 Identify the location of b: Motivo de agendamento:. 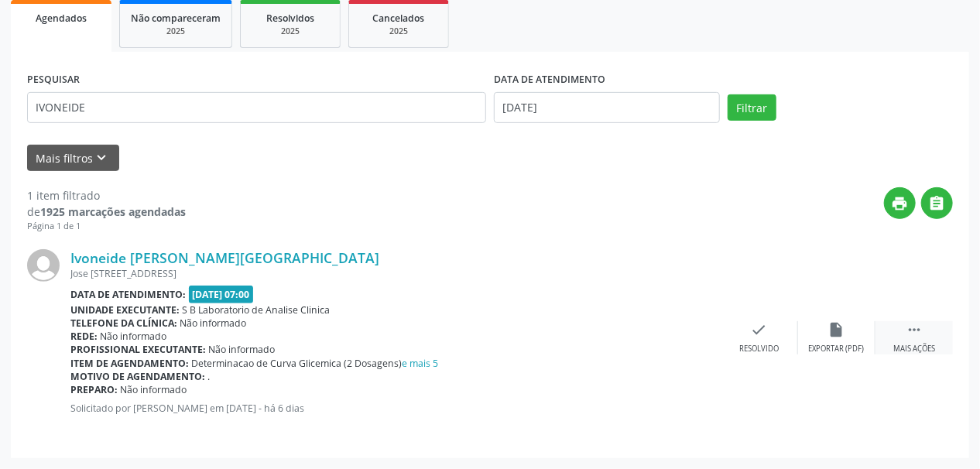
(138, 376).